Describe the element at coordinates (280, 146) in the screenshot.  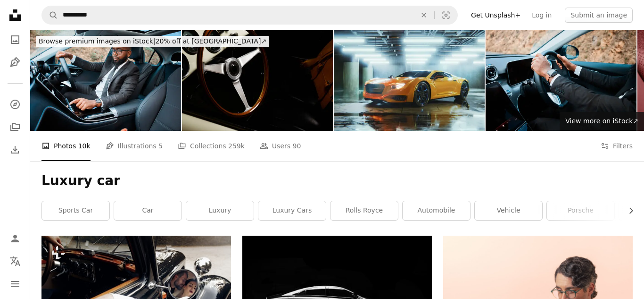
I see `a: Users 90` at that location.